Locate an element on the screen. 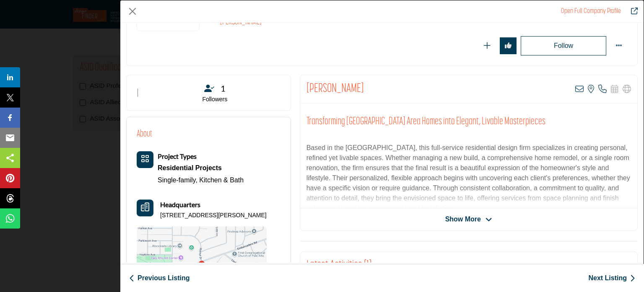  button: Redirect to login is located at coordinates (564, 45).